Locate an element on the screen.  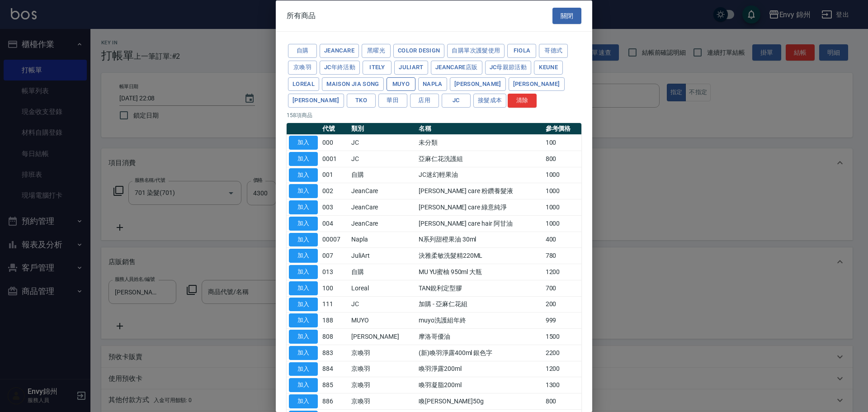
td: 700 is located at coordinates (562, 288).